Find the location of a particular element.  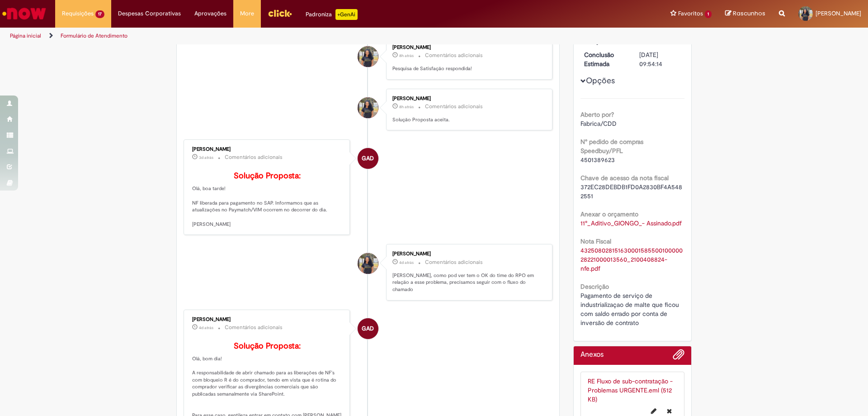

button: Adicionar anexos is located at coordinates (679, 357).